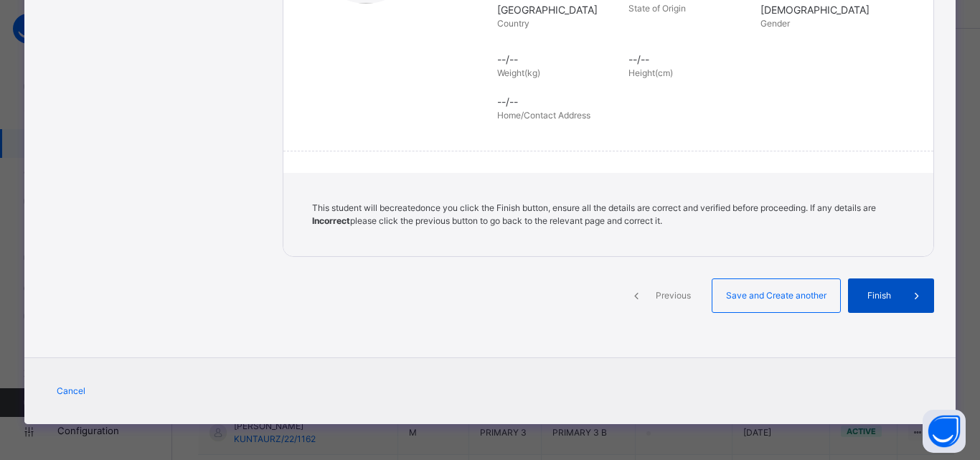 This screenshot has width=980, height=460. I want to click on span: Finish, so click(879, 296).